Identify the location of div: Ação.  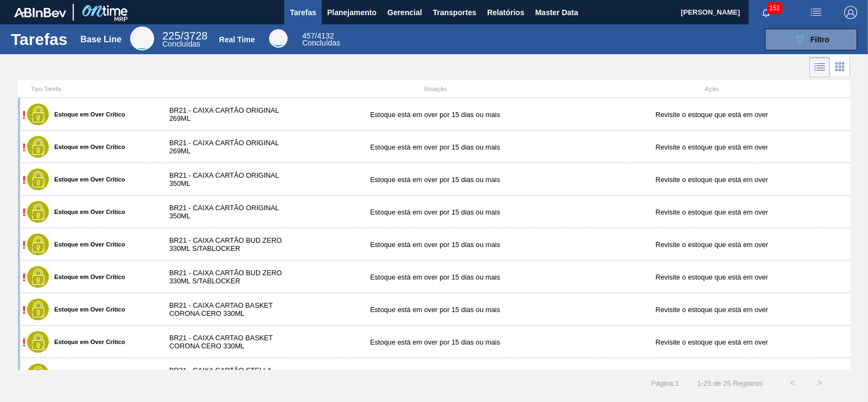
(711, 89).